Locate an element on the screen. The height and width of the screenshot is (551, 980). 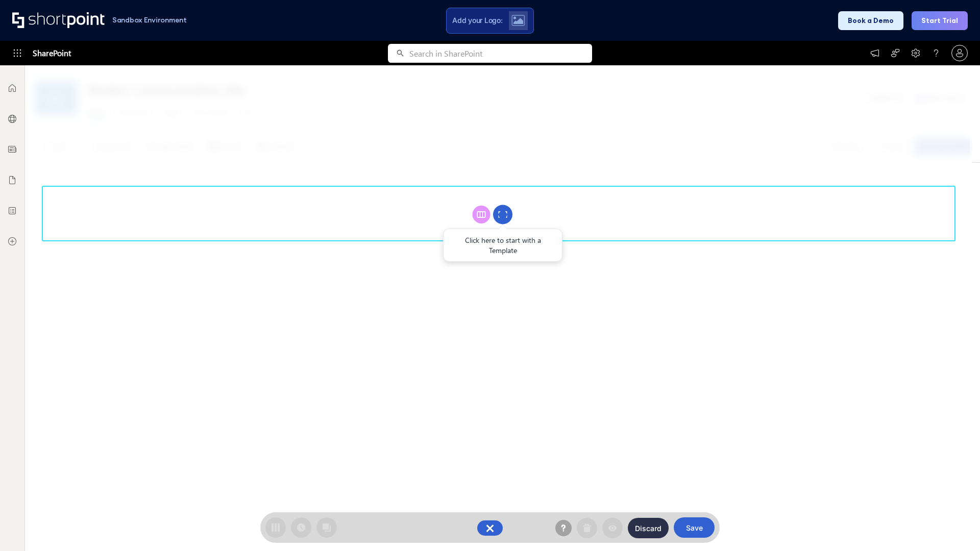
img: Upload logo is located at coordinates (518, 20).